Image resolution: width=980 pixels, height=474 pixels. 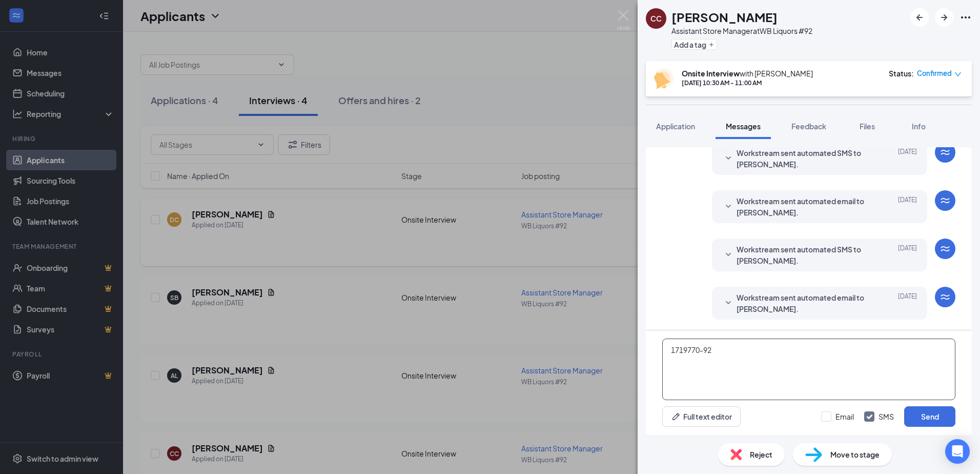 I want to click on div: Status :, so click(x=901, y=73).